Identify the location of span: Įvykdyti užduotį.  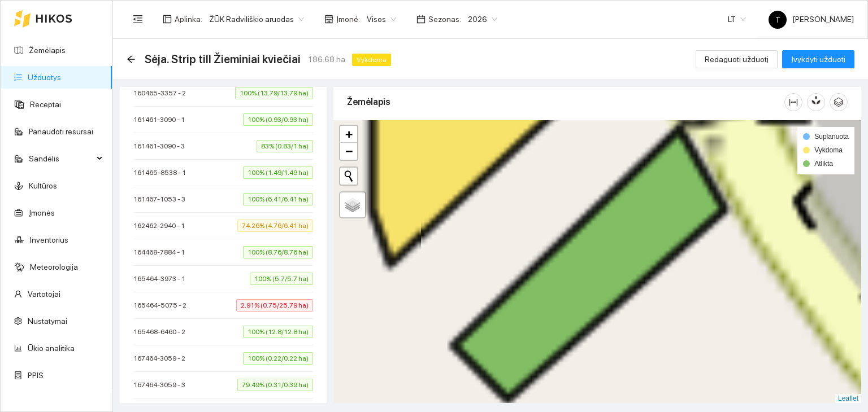
(818, 59).